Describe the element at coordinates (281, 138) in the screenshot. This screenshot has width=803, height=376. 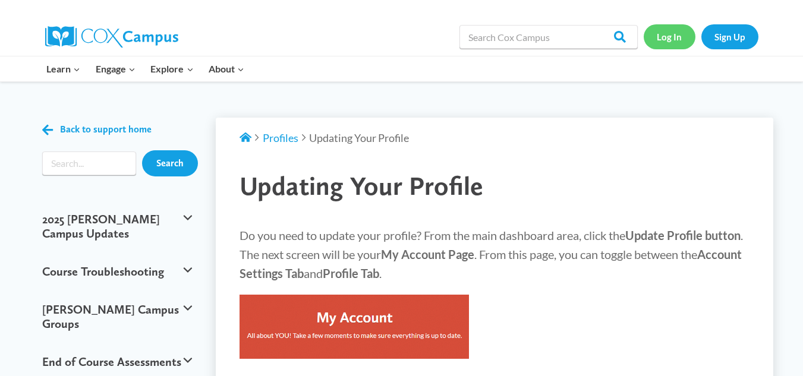
I see `span: Profiles` at that location.